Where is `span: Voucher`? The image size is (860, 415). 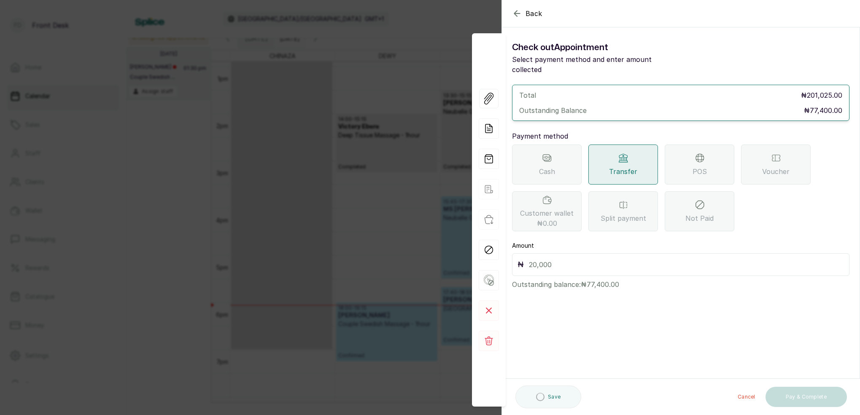 span: Voucher is located at coordinates (776, 172).